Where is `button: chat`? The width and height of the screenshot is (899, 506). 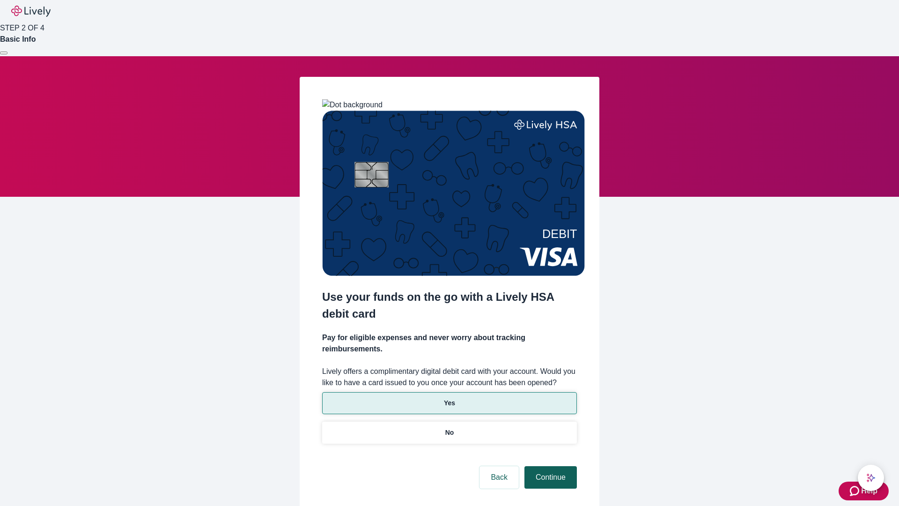 button: chat is located at coordinates (871, 477).